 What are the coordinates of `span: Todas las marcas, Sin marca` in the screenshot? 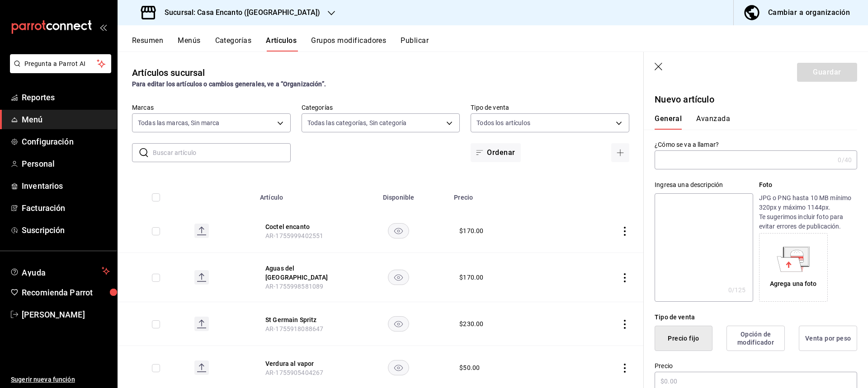 It's located at (179, 123).